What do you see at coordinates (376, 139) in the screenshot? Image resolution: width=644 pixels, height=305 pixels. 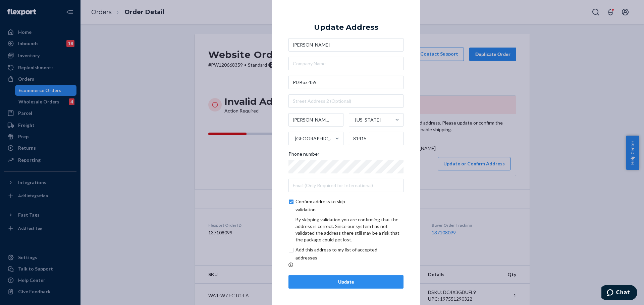 I see `input: ZIP Code` at bounding box center [376, 139].